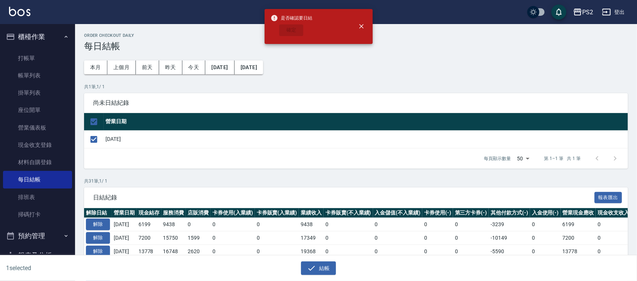 This screenshot has height=281, width=637. I want to click on a: 每日結帳, so click(38, 180).